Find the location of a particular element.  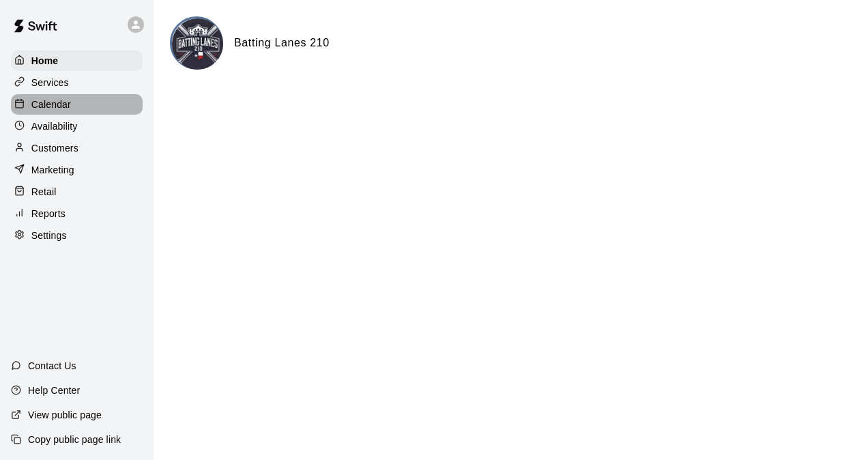

a: Reports is located at coordinates (77, 214).